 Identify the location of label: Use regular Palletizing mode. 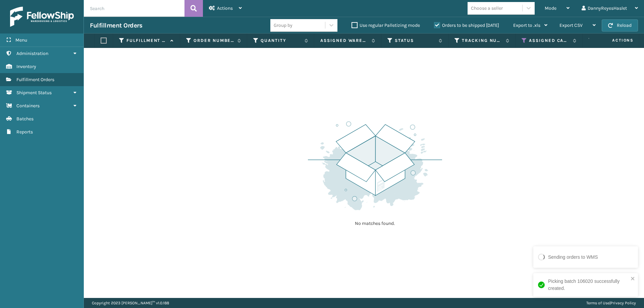
(386, 25).